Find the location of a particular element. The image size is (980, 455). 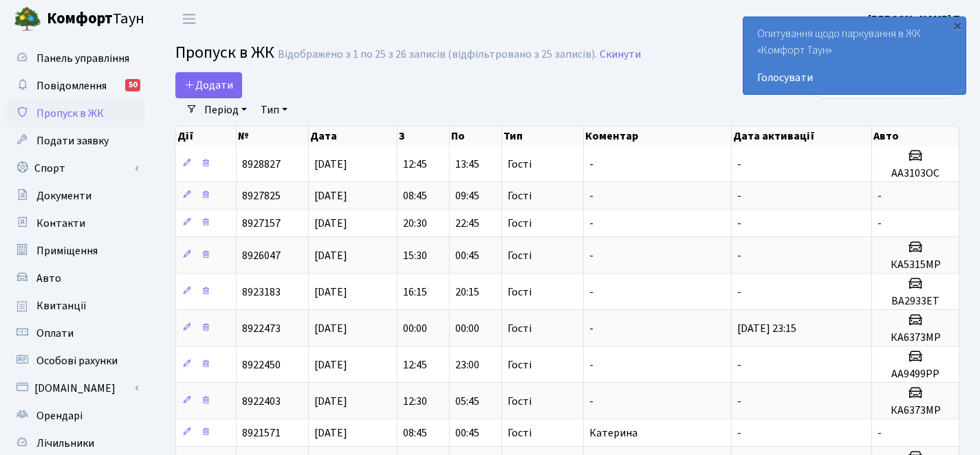

span: 05:45 is located at coordinates (468, 402).